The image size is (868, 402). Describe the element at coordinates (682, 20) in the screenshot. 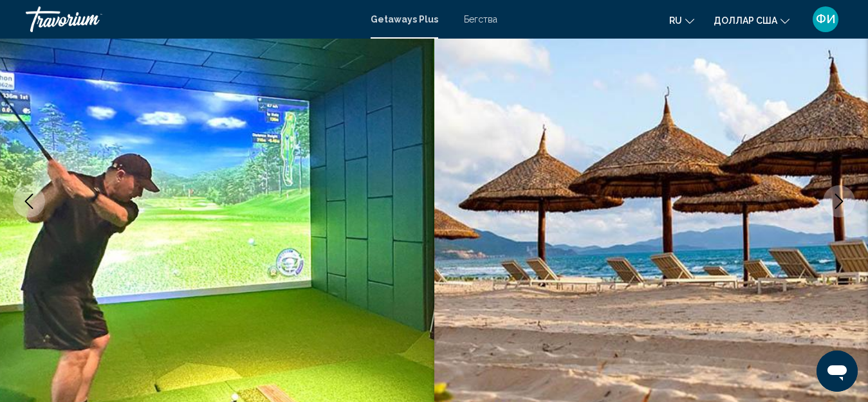

I see `button: Изменить язык` at that location.